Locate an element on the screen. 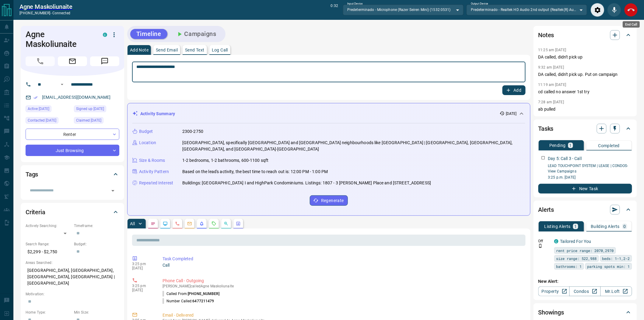  div: Tasks is located at coordinates (585, 129).